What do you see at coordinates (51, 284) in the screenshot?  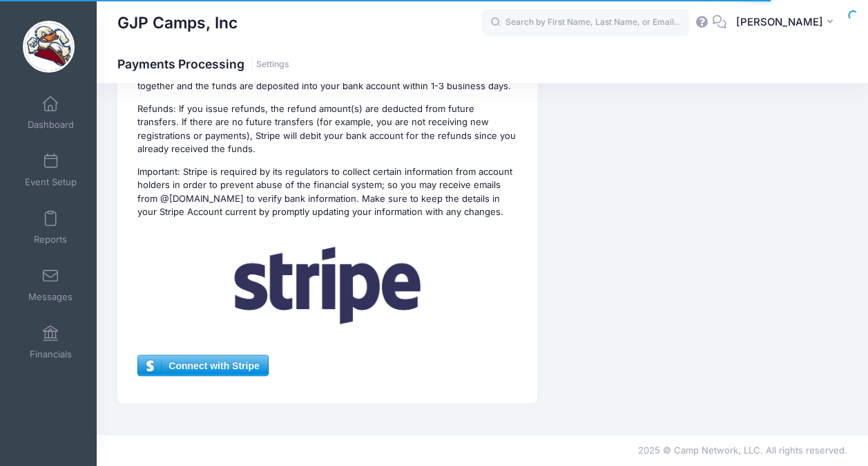 I see `a: Messages` at bounding box center [51, 284].